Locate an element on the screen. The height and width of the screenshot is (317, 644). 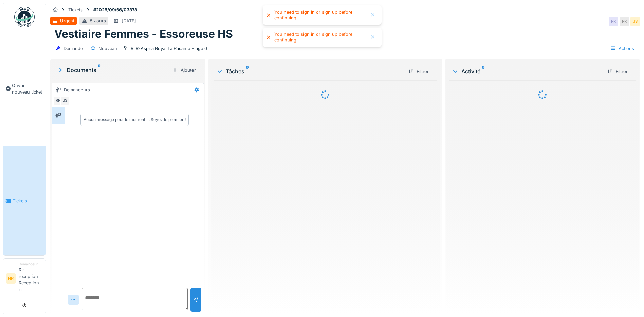
div: Ajouter is located at coordinates (184, 70).